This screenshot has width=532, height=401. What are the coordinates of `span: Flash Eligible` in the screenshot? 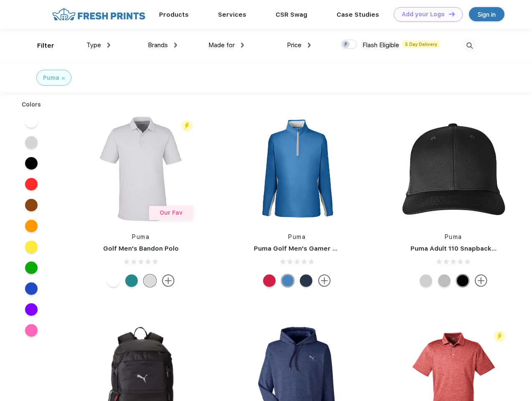 It's located at (381, 45).